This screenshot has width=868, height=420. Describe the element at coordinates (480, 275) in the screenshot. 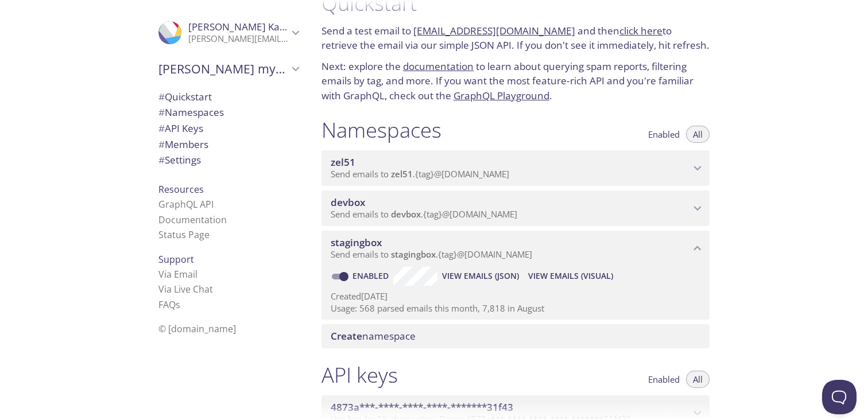

I see `button: View Emails (JSON)` at that location.